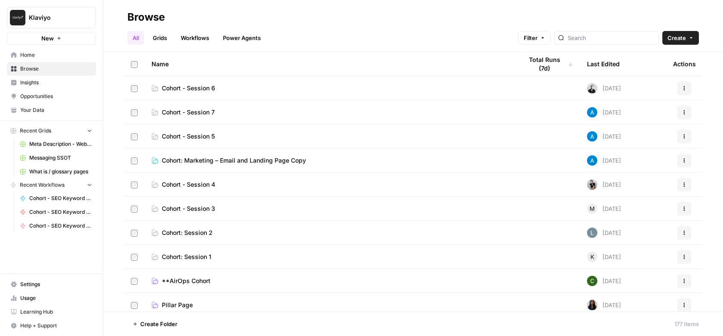  I want to click on a: Meta Description - Web Page Grid, so click(56, 144).